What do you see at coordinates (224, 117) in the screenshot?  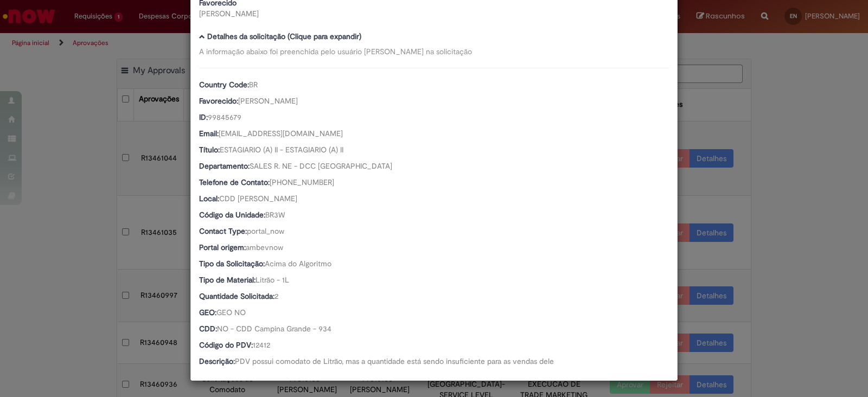 I see `span: 99845679` at bounding box center [224, 117].